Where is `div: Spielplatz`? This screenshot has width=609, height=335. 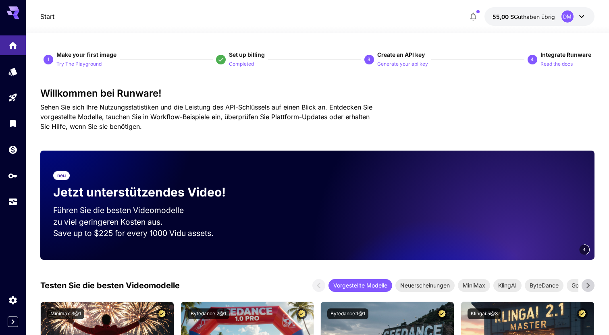
div: Spielplatz is located at coordinates (13, 97).